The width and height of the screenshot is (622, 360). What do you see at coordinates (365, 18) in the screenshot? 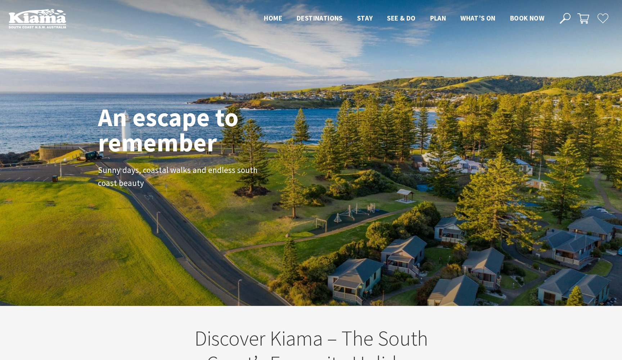
I see `span: Stay` at bounding box center [365, 18].